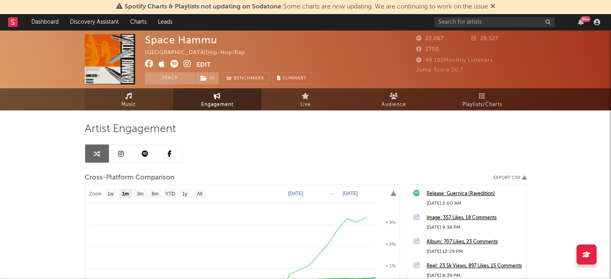 This screenshot has height=279, width=611. I want to click on span: 49.192 Monthly Listeners, so click(454, 60).